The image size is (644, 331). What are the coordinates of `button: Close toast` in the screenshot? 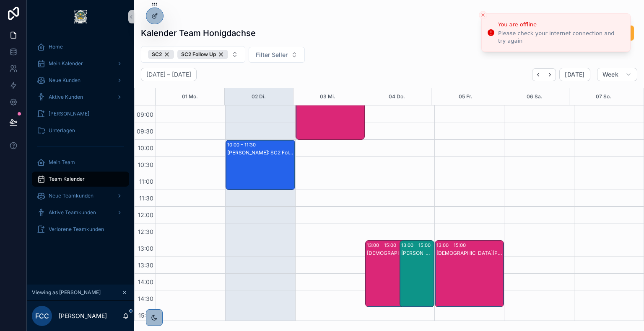 It's located at (483, 15).